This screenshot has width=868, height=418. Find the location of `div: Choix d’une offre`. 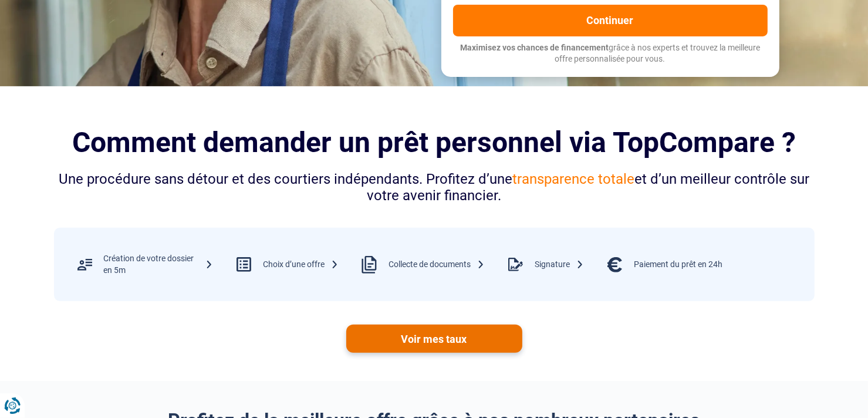

div: Choix d’une offre is located at coordinates (300, 264).